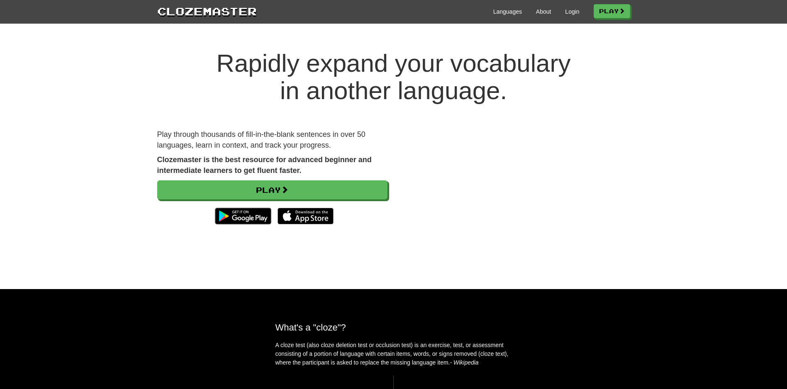 Image resolution: width=787 pixels, height=389 pixels. Describe the element at coordinates (243, 216) in the screenshot. I see `img: Get it on Google Play` at that location.